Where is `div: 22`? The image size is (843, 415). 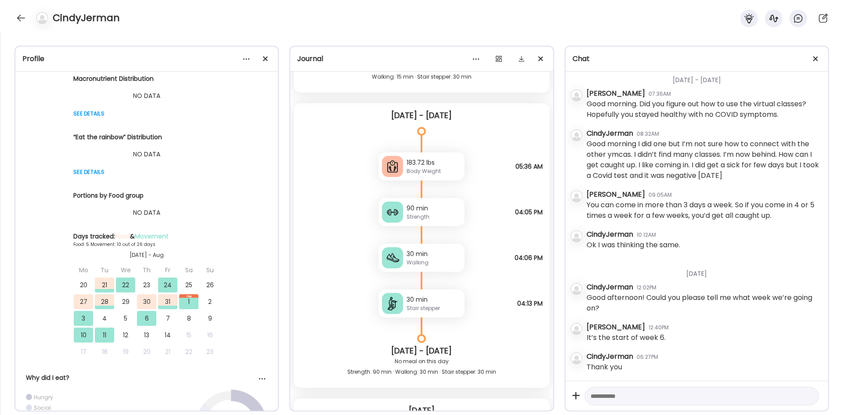
div: 22 is located at coordinates (126, 285).